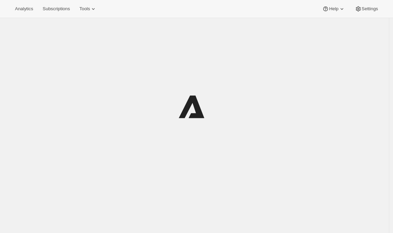 The height and width of the screenshot is (233, 393). I want to click on span: Tools, so click(84, 9).